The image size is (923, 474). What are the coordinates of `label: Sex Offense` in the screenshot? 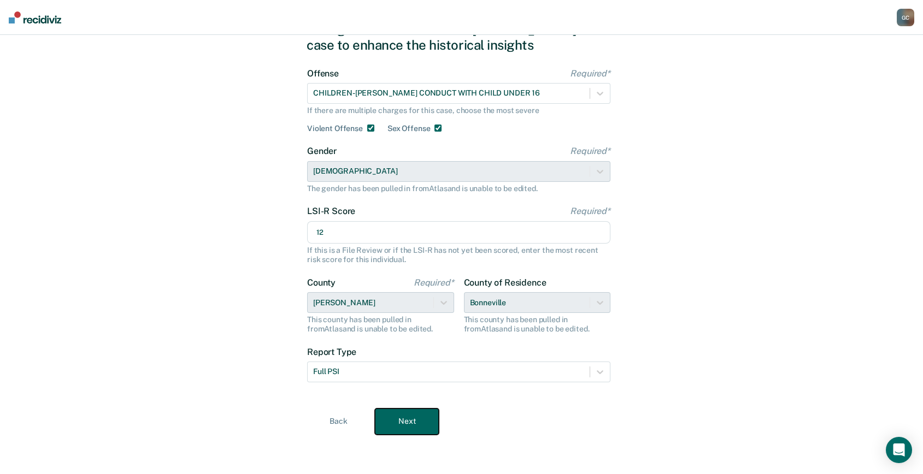 It's located at (409, 128).